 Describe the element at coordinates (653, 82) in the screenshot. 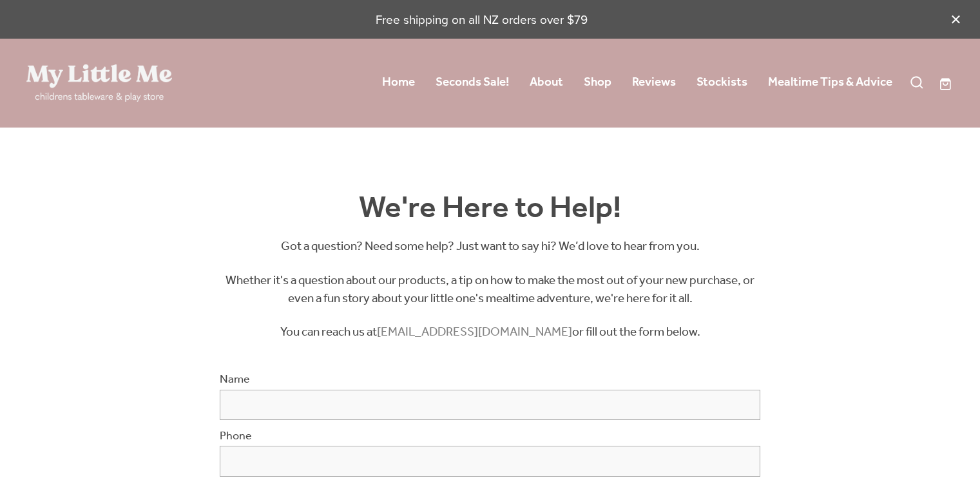

I see `a: Reviews` at that location.